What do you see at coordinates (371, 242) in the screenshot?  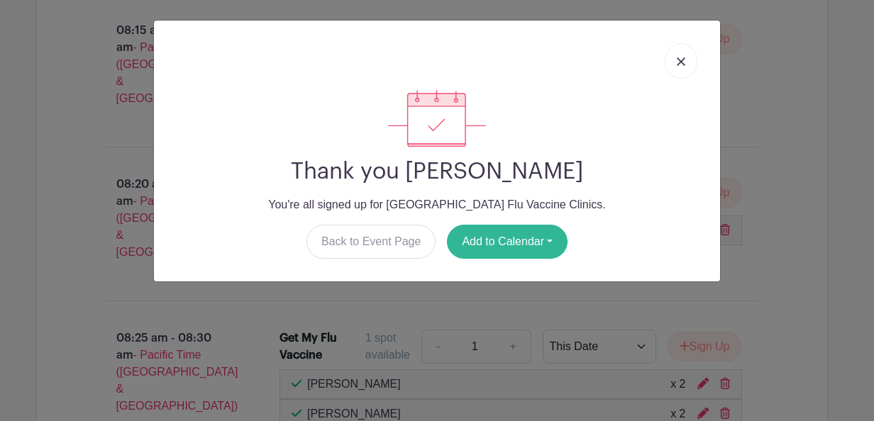 I see `a: Back to Event Page` at bounding box center [371, 242].